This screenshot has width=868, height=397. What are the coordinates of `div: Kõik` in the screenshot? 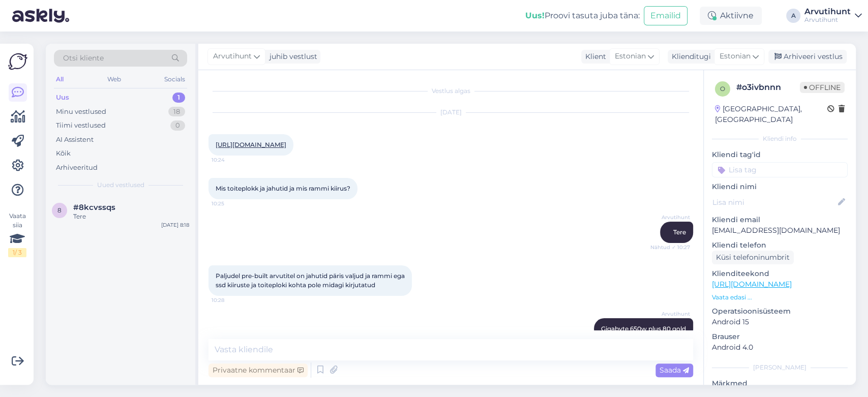 It's located at (63, 154).